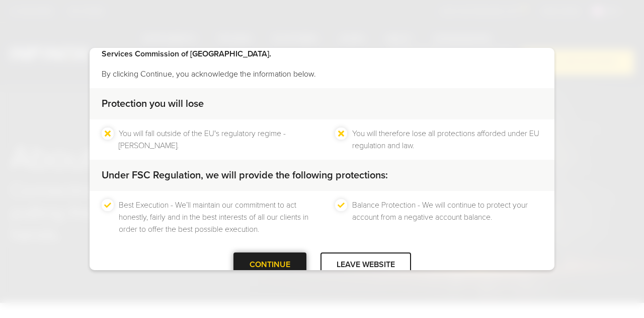 This screenshot has width=644, height=318. I want to click on li: You will therefore lose all protections afforded under EU regulation and law., so click(447, 140).